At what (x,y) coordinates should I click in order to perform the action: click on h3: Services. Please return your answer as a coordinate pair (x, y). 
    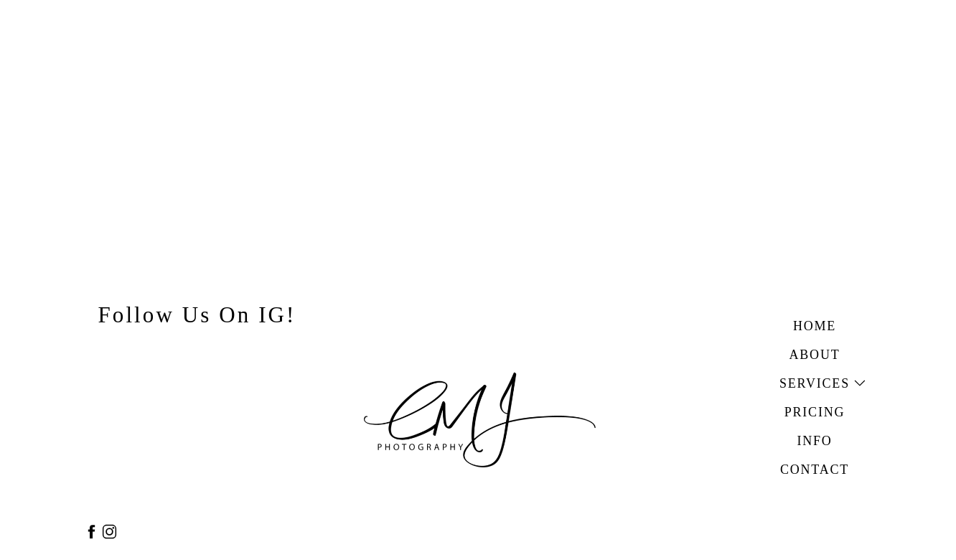
    Looking at the image, I should click on (815, 382).